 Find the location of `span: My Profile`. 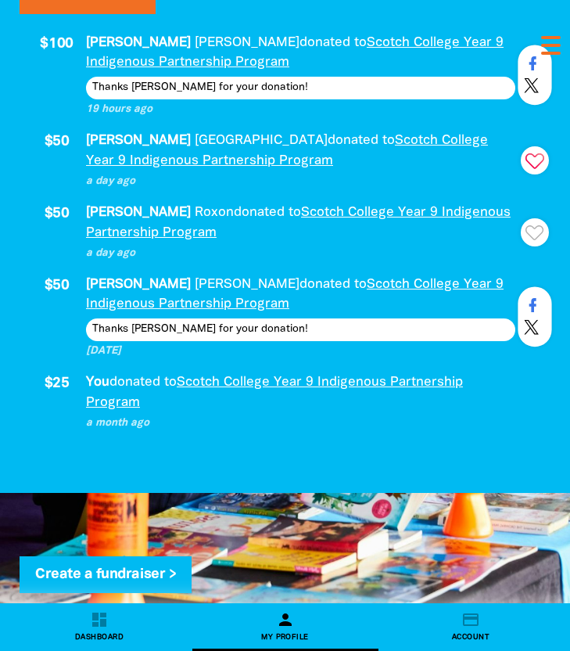

span: My Profile is located at coordinates (285, 638).